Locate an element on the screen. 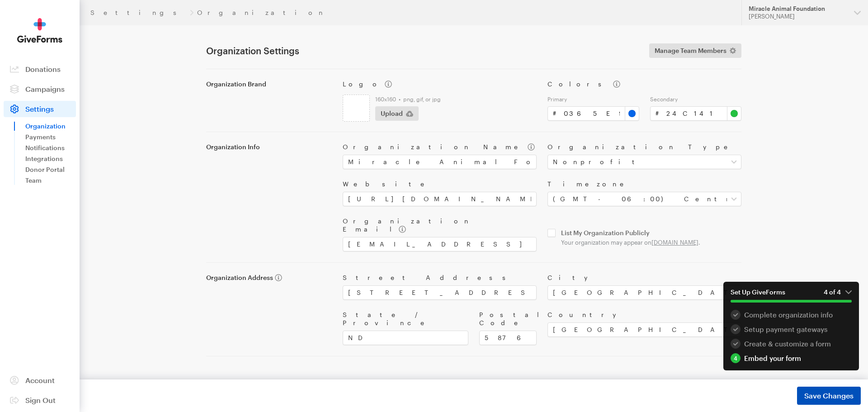 Image resolution: width=868 pixels, height=412 pixels. a: Manage Team Members is located at coordinates (696, 51).